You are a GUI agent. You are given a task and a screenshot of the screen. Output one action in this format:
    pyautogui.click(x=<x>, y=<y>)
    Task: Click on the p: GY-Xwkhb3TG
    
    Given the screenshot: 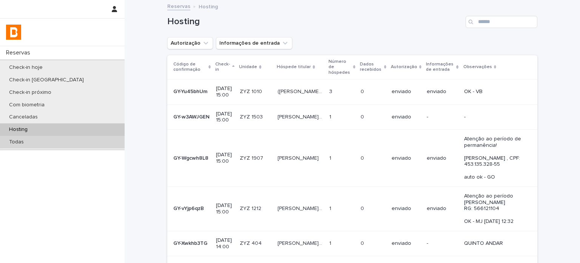 What is the action you would take?
    pyautogui.click(x=191, y=242)
    